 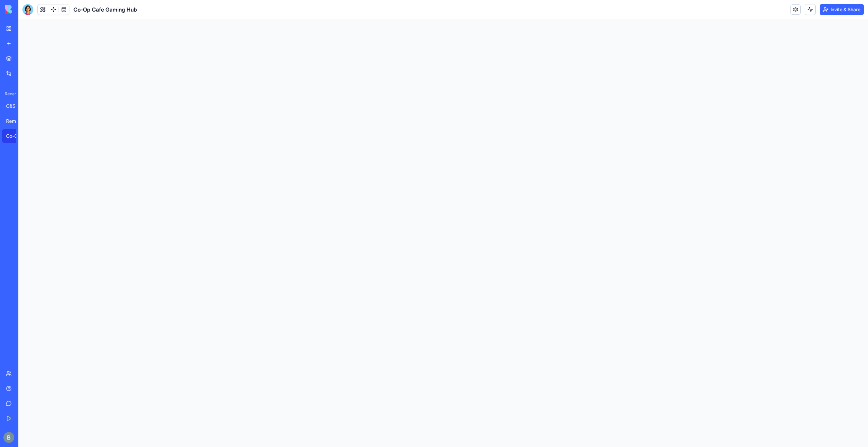 What do you see at coordinates (16, 136) in the screenshot?
I see `a: Co-Op Cafe Gaming Hub` at bounding box center [16, 136].